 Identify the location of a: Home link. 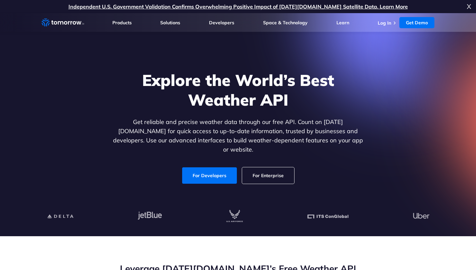
(63, 23).